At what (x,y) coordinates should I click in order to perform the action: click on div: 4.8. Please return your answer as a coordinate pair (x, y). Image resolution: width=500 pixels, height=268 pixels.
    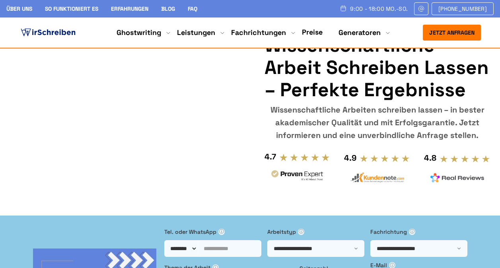
    Looking at the image, I should click on (430, 158).